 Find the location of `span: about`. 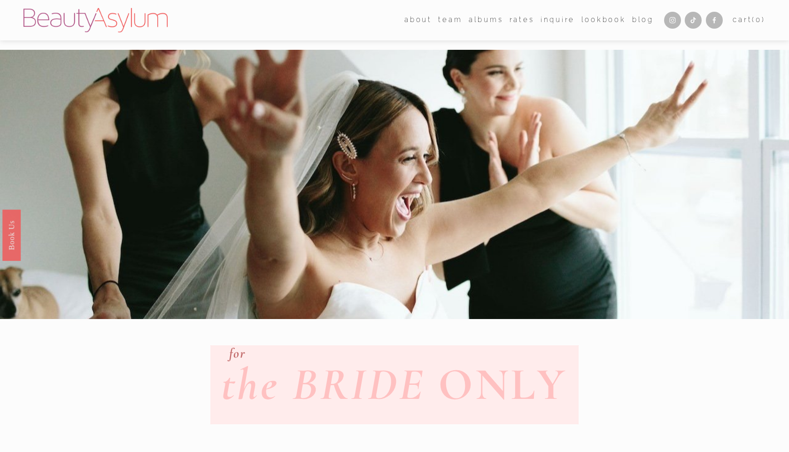

span: about is located at coordinates (418, 20).